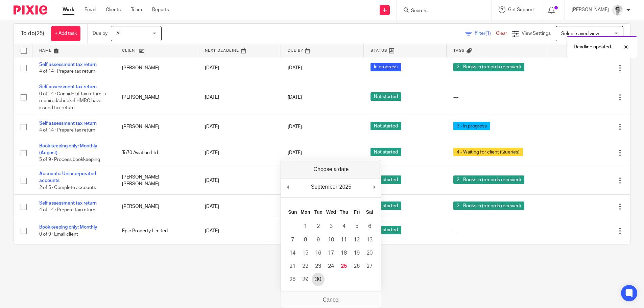 The image size is (644, 308). What do you see at coordinates (593, 47) in the screenshot?
I see `p: Deadline updated.` at bounding box center [593, 47].